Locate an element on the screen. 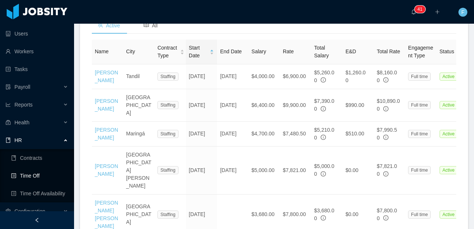 This screenshot has width=474, height=229. span: $7,821.00 is located at coordinates (387, 170).